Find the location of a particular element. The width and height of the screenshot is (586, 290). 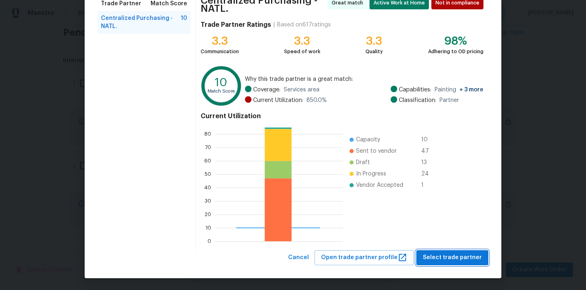

div: Based on 617 ratings is located at coordinates (304, 25).